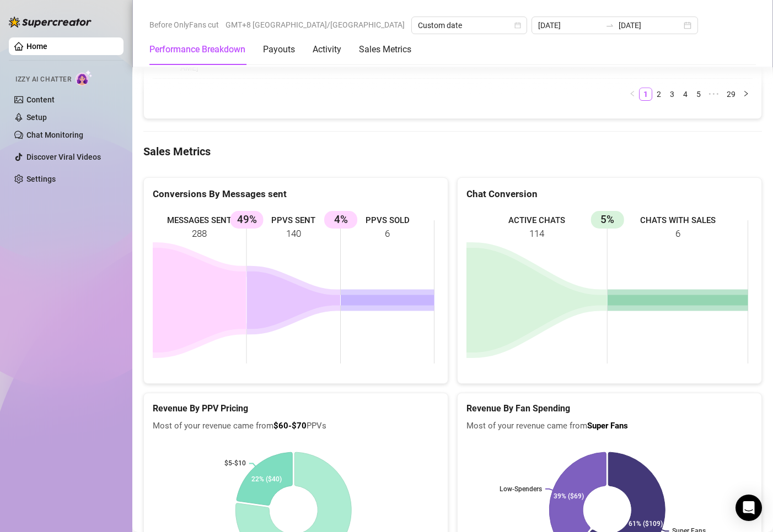 The width and height of the screenshot is (773, 532). Describe the element at coordinates (659, 95) in the screenshot. I see `li: 2` at that location.